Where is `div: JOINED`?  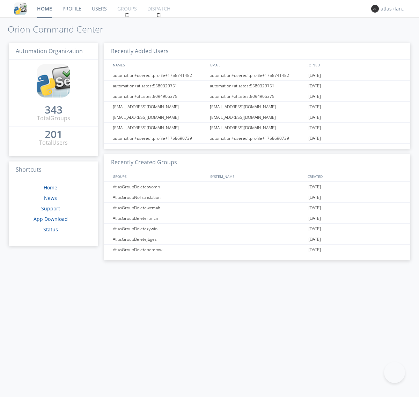 div: JOINED is located at coordinates (355, 65).